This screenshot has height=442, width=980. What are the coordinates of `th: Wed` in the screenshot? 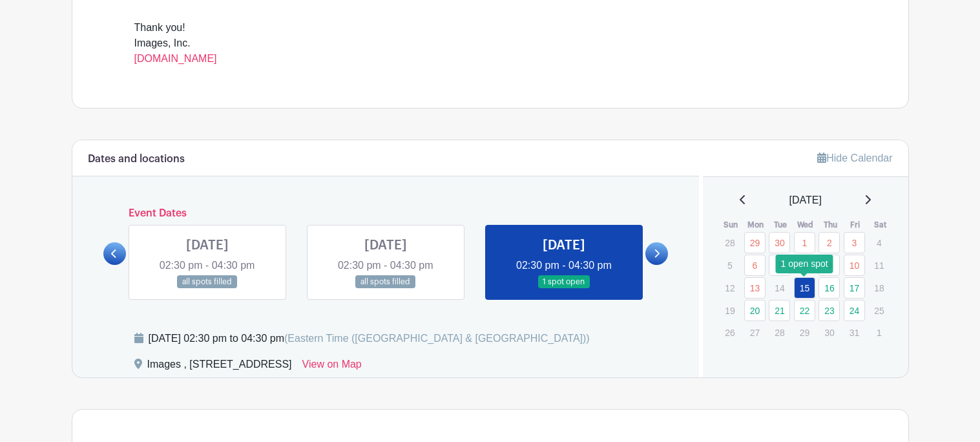 It's located at (805, 225).